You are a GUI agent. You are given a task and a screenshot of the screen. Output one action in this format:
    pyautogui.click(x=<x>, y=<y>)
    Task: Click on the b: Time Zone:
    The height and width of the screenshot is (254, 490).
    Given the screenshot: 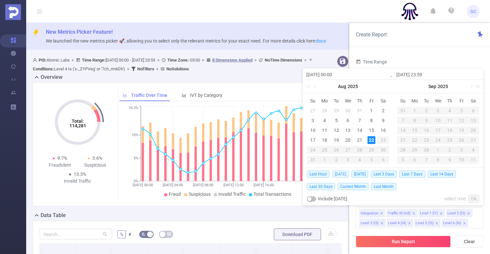 What is the action you would take?
    pyautogui.click(x=178, y=60)
    